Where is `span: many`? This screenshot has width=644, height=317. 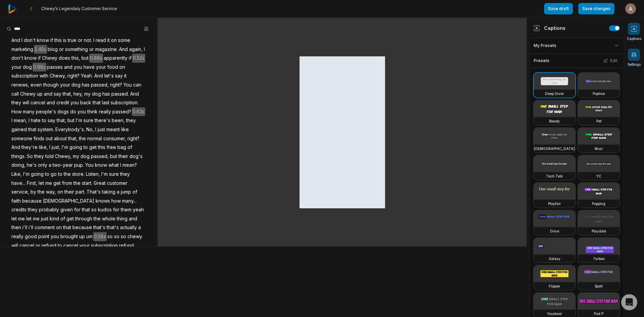
span: many is located at coordinates (29, 112).